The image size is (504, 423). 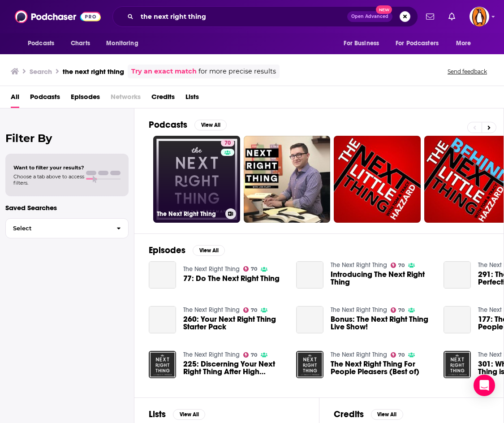 I want to click on span: More, so click(x=464, y=44).